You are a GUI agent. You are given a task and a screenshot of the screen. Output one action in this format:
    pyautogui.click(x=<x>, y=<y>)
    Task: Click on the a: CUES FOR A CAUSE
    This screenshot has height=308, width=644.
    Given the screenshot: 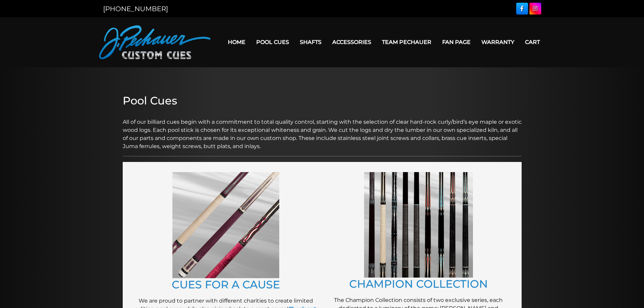 What is the action you would take?
    pyautogui.click(x=226, y=284)
    